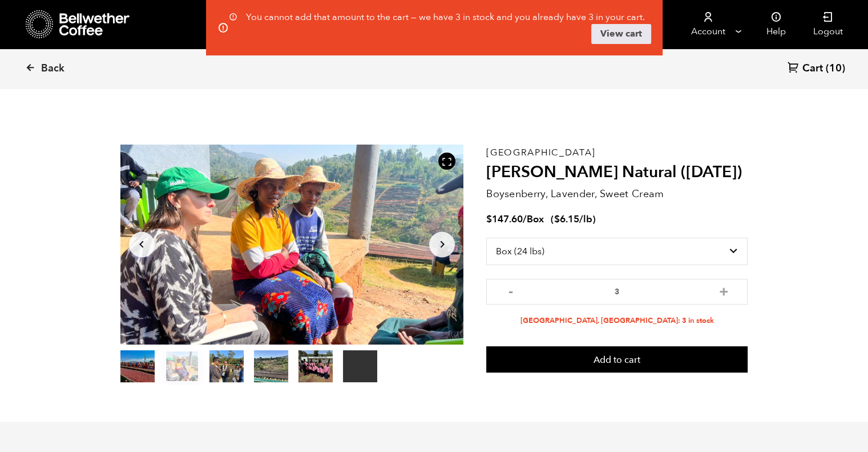  Describe the element at coordinates (813, 69) in the screenshot. I see `span: Cart` at that location.